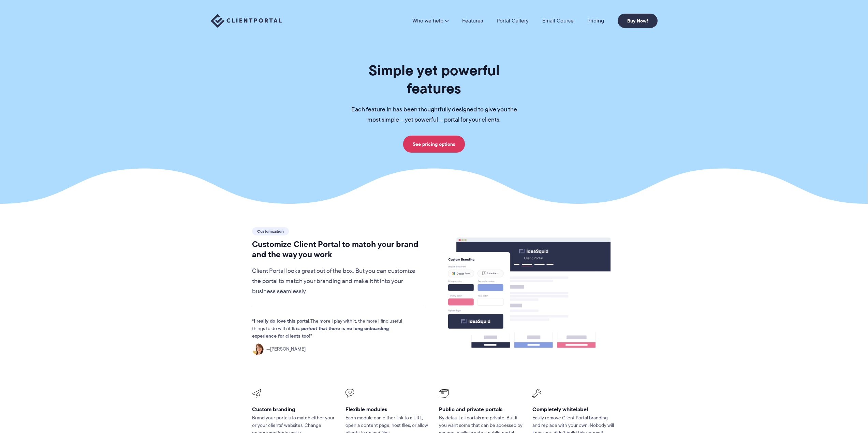  Describe the element at coordinates (332, 329) in the screenshot. I see `p: The more I play with it, the more I find useful things to do with it.` at that location.